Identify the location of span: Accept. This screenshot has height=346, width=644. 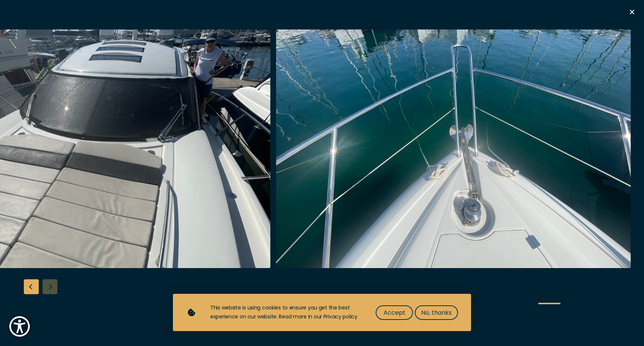
(394, 312).